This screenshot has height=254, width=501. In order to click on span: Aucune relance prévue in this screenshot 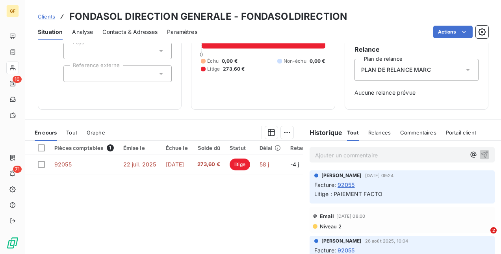, I will do `click(417, 93)`.